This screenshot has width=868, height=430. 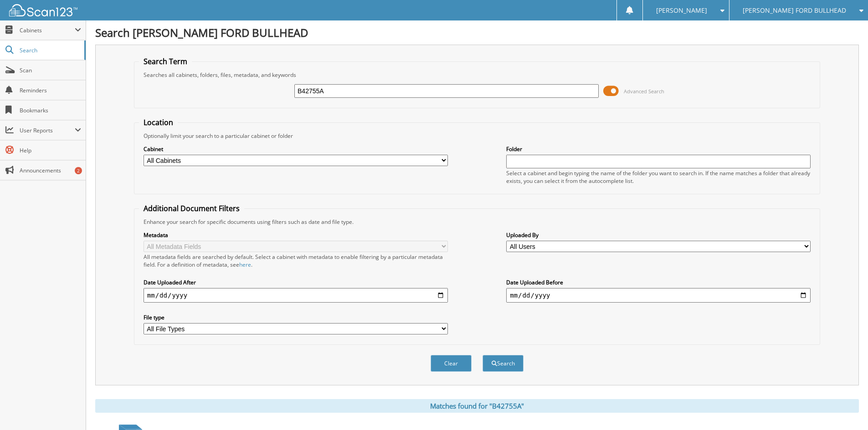 I want to click on label: Date Uploaded Before, so click(x=658, y=282).